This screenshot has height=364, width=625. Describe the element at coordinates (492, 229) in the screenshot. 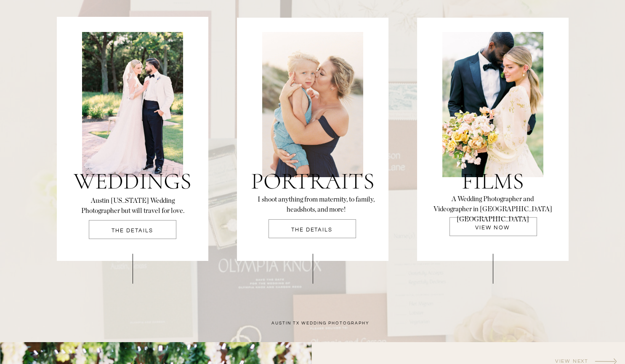

I see `p: VIEW NOW` at that location.